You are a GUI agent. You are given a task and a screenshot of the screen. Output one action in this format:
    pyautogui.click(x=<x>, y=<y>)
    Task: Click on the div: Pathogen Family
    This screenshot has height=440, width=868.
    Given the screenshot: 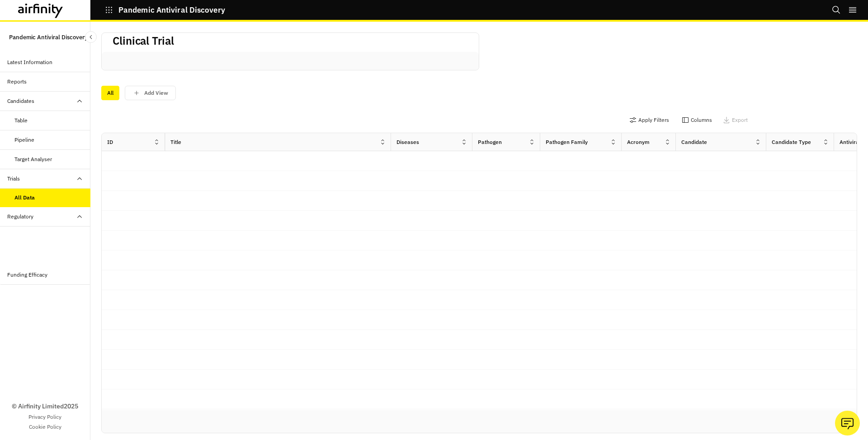 What is the action you would take?
    pyautogui.click(x=567, y=143)
    